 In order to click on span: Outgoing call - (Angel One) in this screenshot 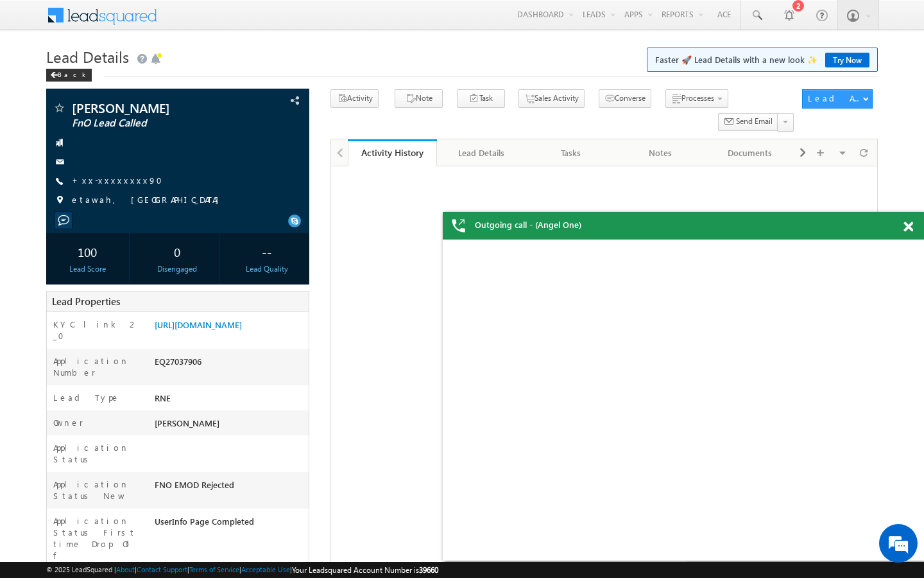, I will do `click(528, 225)`.